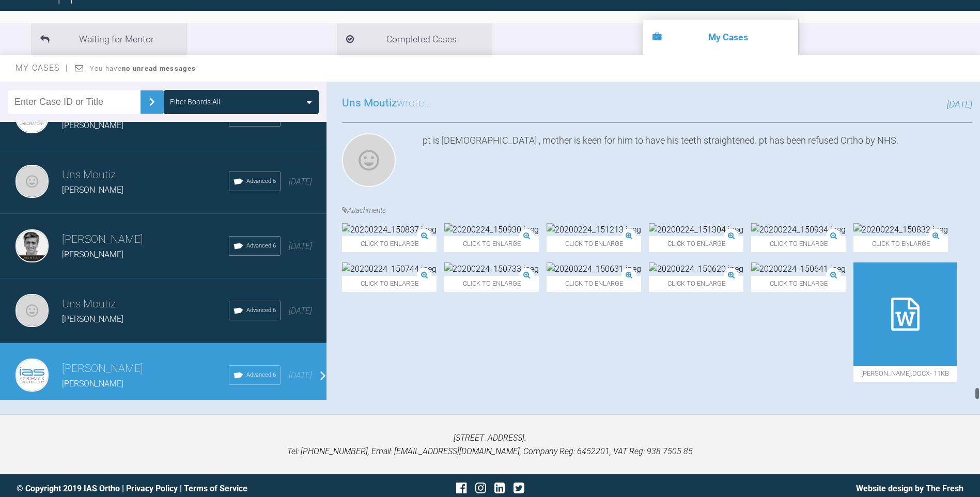  I want to click on input: Enter Case ID or Title, so click(74, 102).